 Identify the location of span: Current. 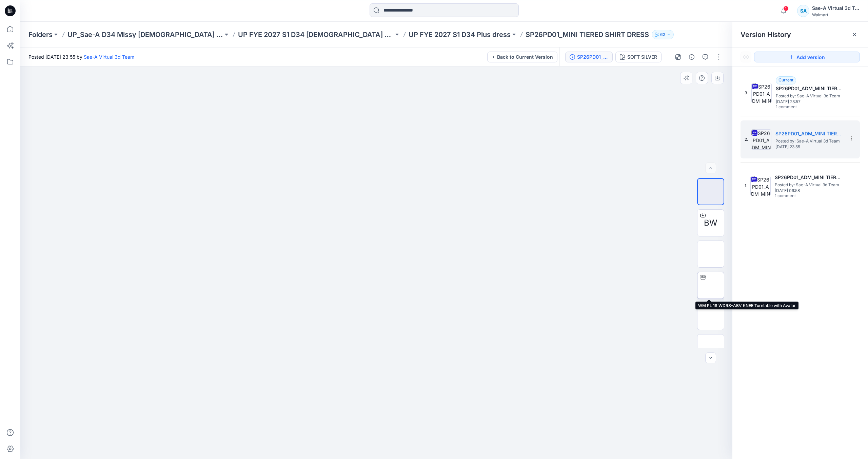
(786, 80).